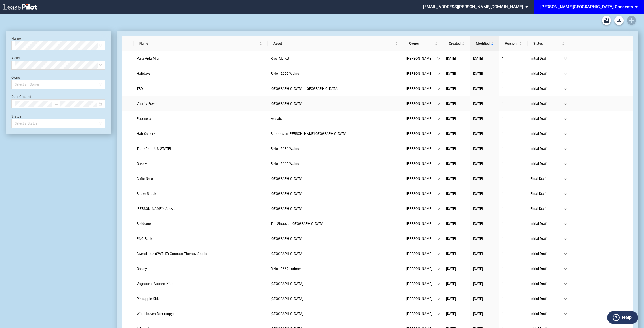 Image resolution: width=644 pixels, height=328 pixels. What do you see at coordinates (16, 58) in the screenshot?
I see `label: Asset` at bounding box center [16, 58].